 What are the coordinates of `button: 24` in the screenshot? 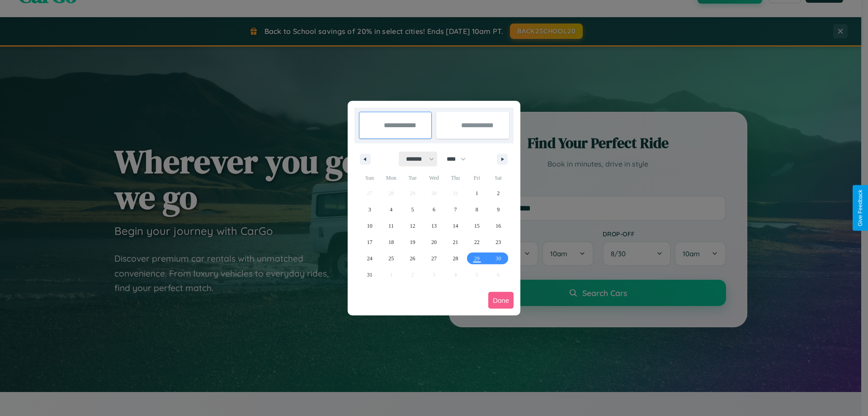 It's located at (370, 258).